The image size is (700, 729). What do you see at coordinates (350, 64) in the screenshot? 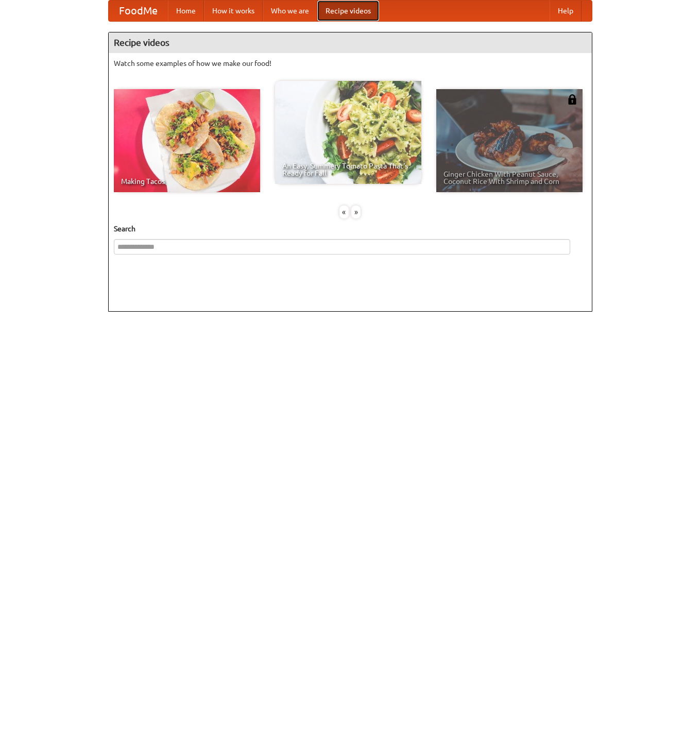
I see `p: Watch some examples of how we make our food!` at bounding box center [350, 64].